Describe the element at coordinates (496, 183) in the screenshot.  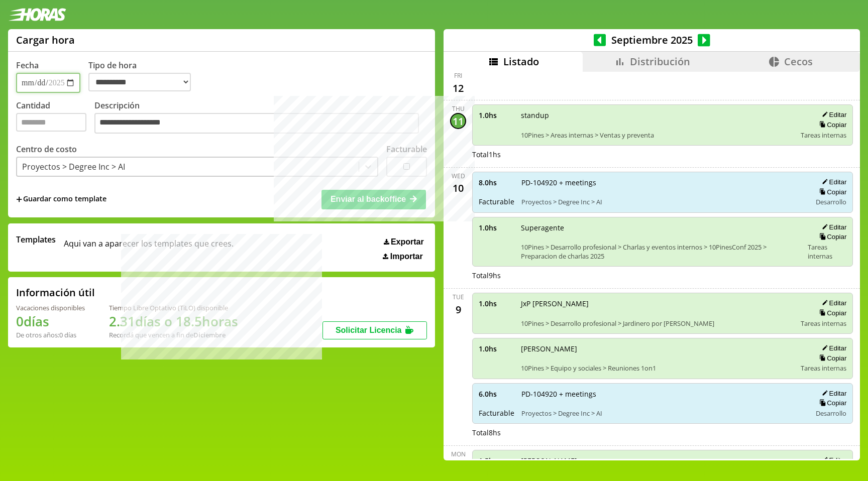
I see `span: 8.0 hs` at that location.